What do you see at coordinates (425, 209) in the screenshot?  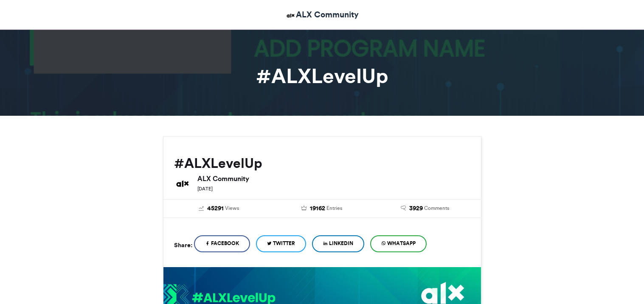 I see `a: 3929 Comments` at bounding box center [425, 209].